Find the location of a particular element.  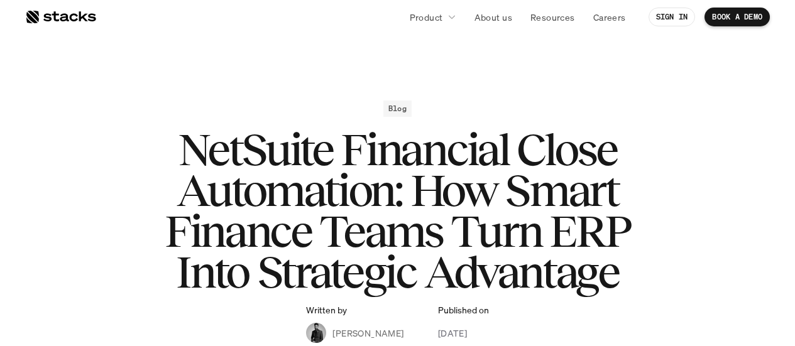

h1: NetSuite Financial Close Automation: How Smart Finance Teams Turn ERP Into Strategic Advantage is located at coordinates (398, 210).